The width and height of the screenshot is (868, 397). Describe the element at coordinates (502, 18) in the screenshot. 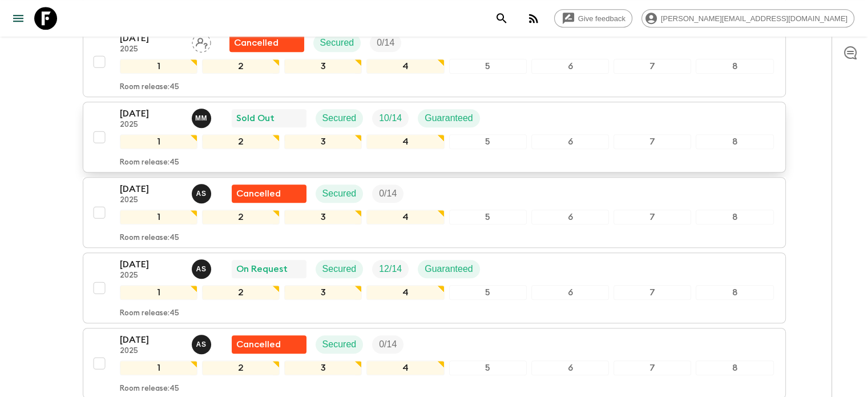

I see `button: search adventures` at that location.